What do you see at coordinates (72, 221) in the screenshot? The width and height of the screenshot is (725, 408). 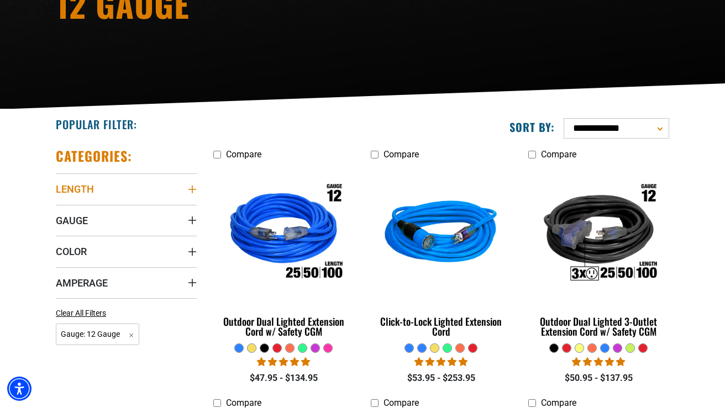 I see `span: Gauge` at bounding box center [72, 221].